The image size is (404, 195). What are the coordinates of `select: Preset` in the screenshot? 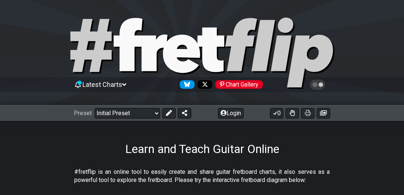 It's located at (127, 113).